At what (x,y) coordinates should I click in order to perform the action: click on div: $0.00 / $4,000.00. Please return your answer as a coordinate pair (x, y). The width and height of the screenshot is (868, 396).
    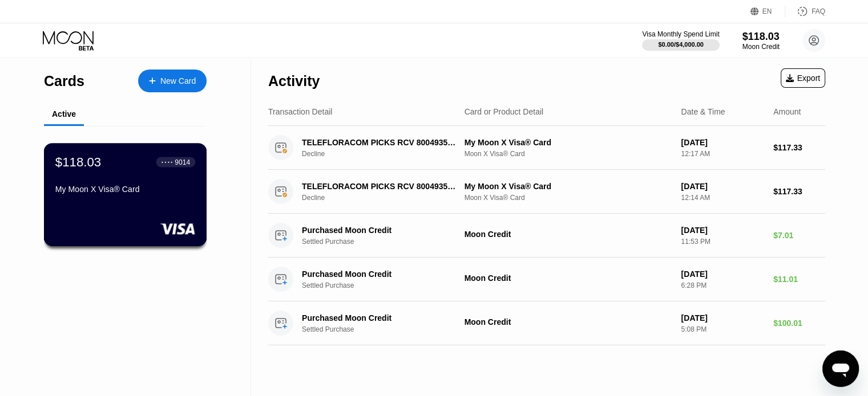
    Looking at the image, I should click on (681, 45).